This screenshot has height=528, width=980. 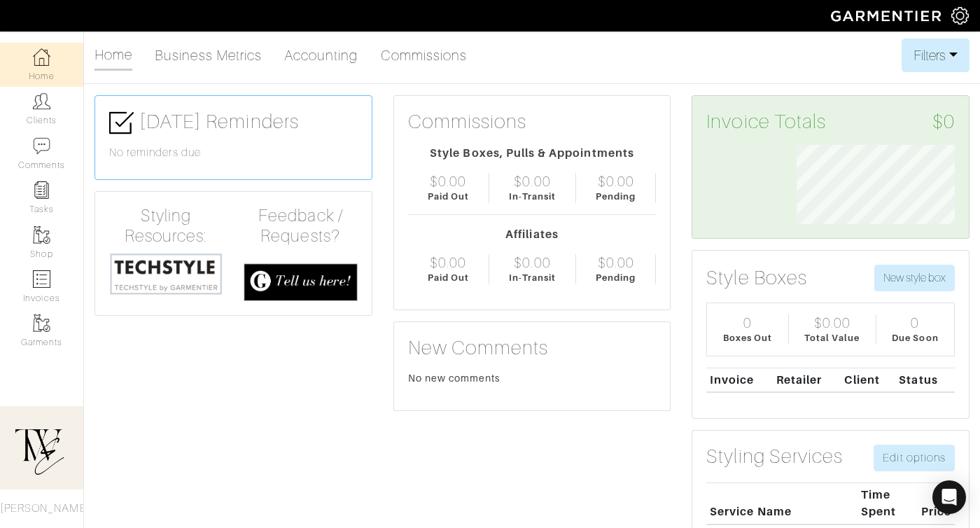 I want to click on th: Price, so click(x=931, y=503).